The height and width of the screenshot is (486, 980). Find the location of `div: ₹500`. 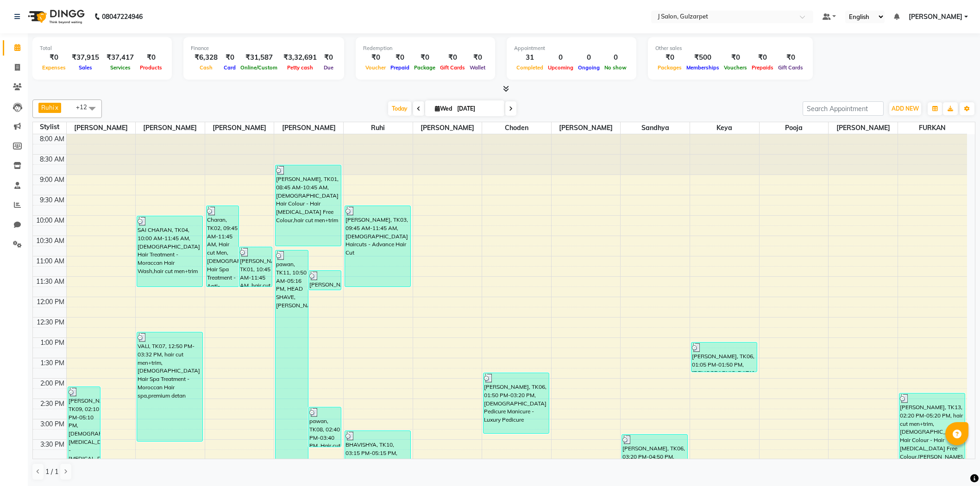

div: ₹500 is located at coordinates (703, 58).